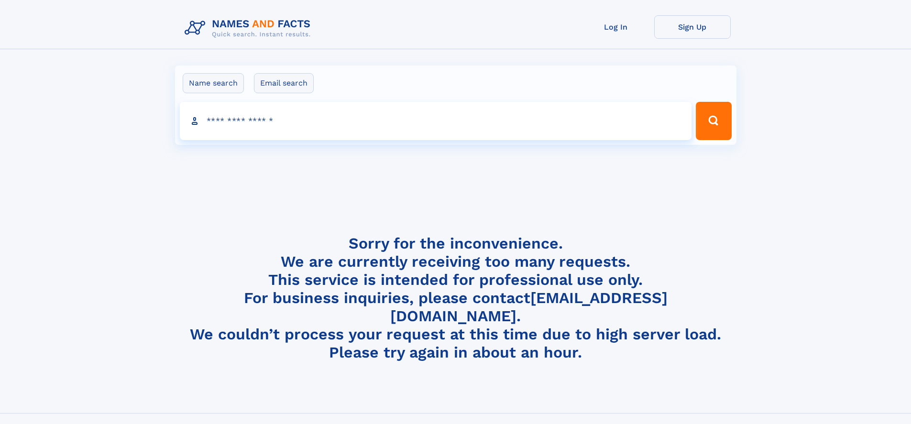  I want to click on h4: Sorry for the inconvenience. We are currently receiving too many requests. This service is intend..., so click(456, 298).